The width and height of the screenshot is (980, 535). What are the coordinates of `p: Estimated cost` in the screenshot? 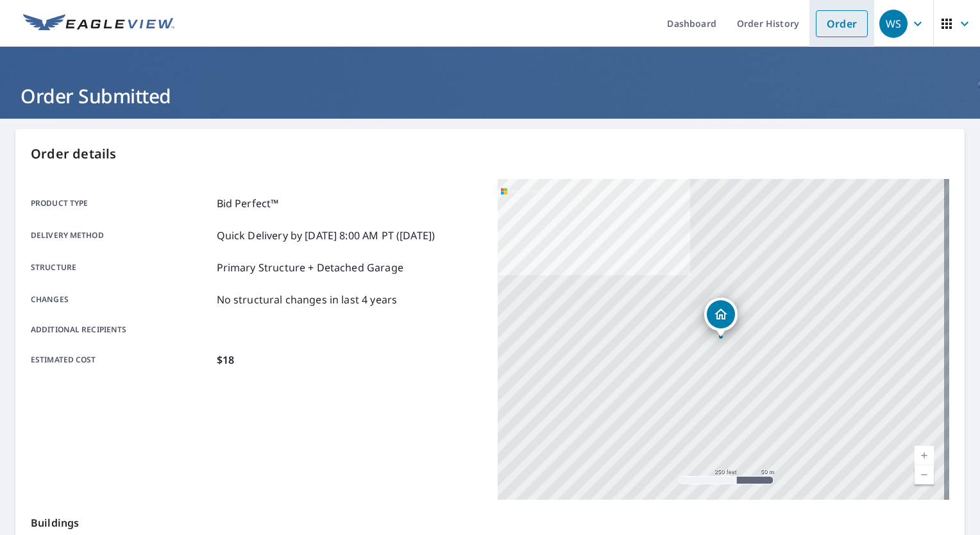 It's located at (121, 360).